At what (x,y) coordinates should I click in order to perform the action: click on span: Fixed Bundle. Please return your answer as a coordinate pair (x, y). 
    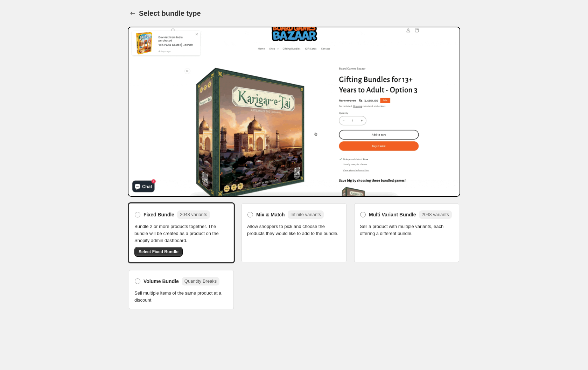
    Looking at the image, I should click on (159, 215).